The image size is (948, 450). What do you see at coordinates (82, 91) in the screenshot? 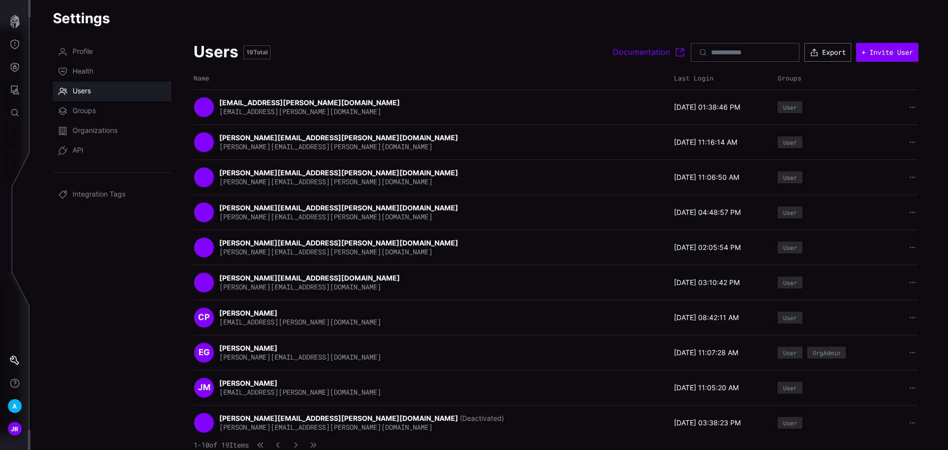
I see `span: Users` at bounding box center [82, 91].